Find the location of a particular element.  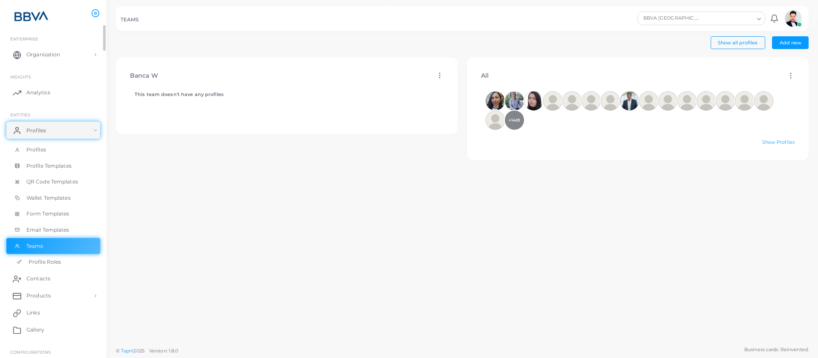

span: Contacts is located at coordinates (38, 278).